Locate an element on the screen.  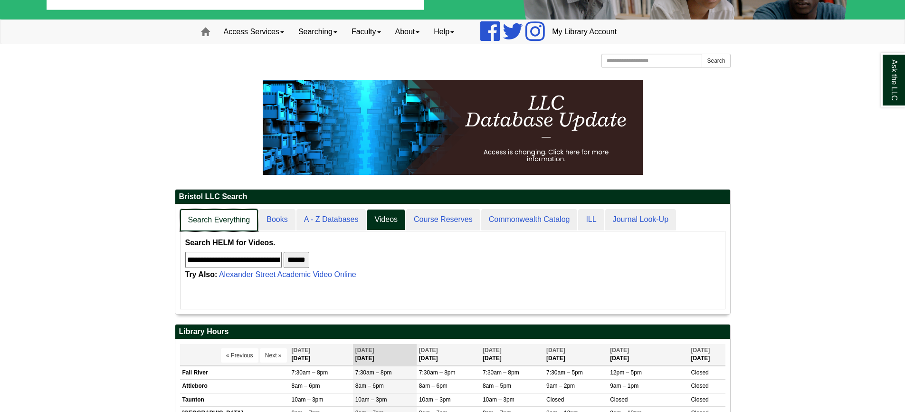
td: Taunton is located at coordinates (235, 399).